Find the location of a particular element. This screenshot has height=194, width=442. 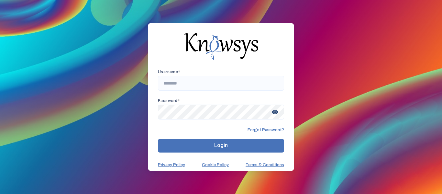

span: visibility is located at coordinates (275, 112).